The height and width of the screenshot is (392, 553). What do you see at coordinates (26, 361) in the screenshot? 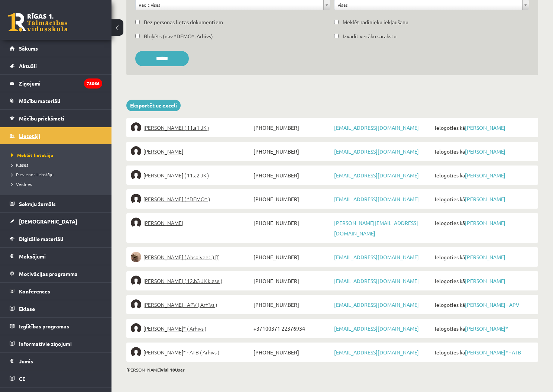
I see `span: Jumis` at bounding box center [26, 361].